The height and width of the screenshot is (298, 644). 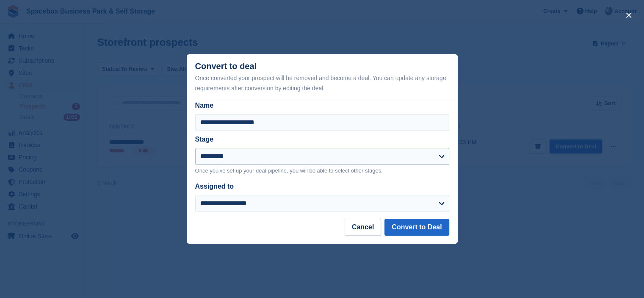 What do you see at coordinates (417, 227) in the screenshot?
I see `button: Convert to Deal` at bounding box center [417, 227].